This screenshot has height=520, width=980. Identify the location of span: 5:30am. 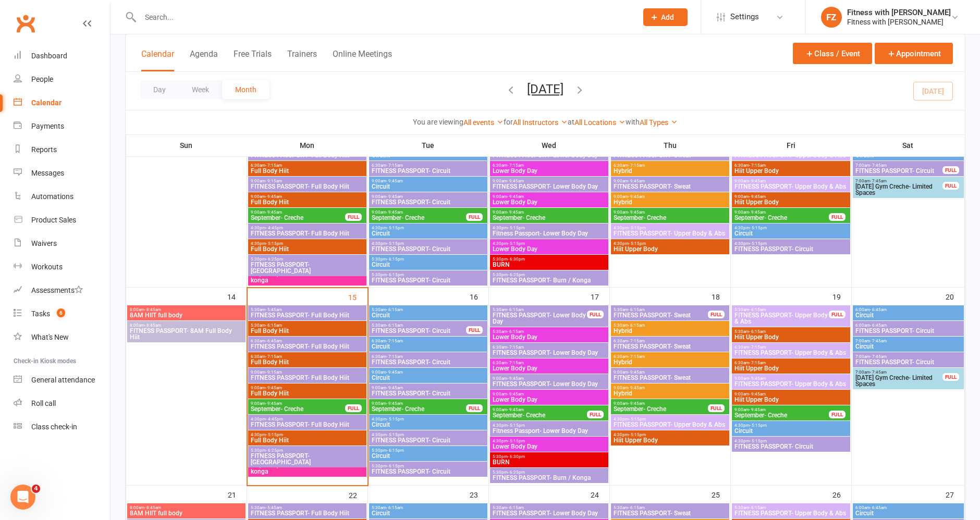
(428, 309).